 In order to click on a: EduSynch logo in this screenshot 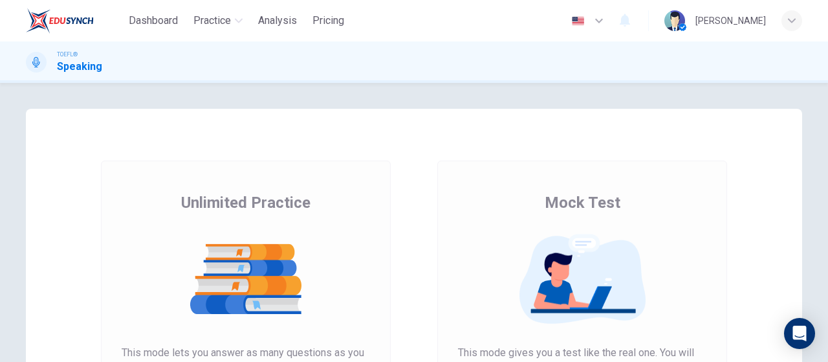, I will do `click(74, 21)`.